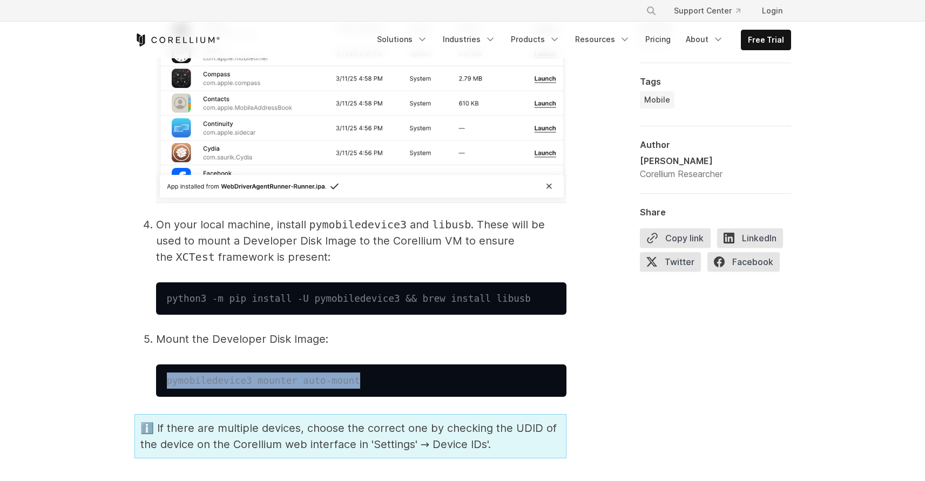 The height and width of the screenshot is (481, 925). What do you see at coordinates (452, 225) in the screenshot?
I see `code: libusb` at bounding box center [452, 225].